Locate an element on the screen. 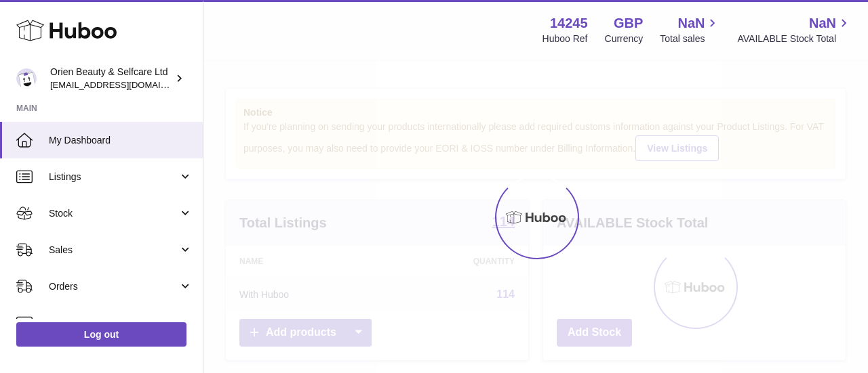 The height and width of the screenshot is (373, 868). div: Huboo Ref is located at coordinates (565, 39).